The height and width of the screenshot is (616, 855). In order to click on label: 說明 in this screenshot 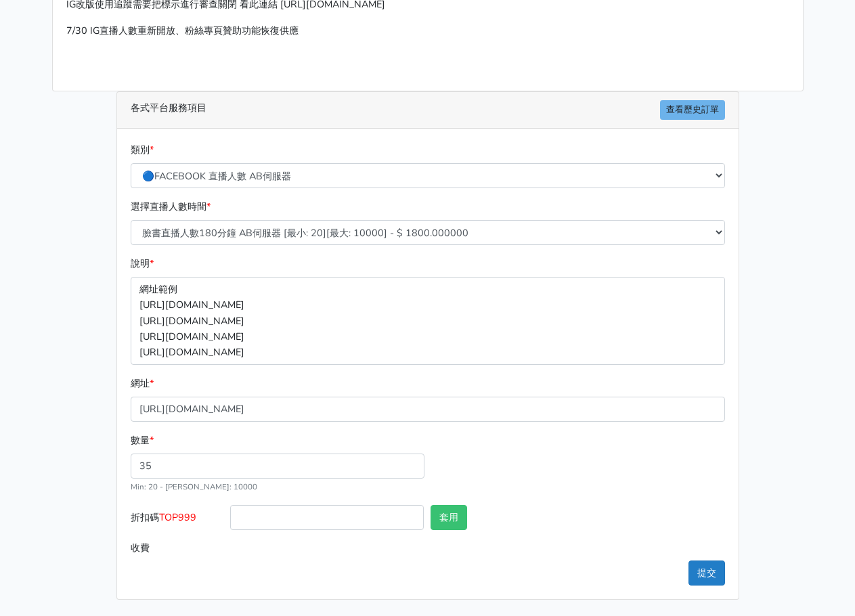, I will do `click(142, 263)`.